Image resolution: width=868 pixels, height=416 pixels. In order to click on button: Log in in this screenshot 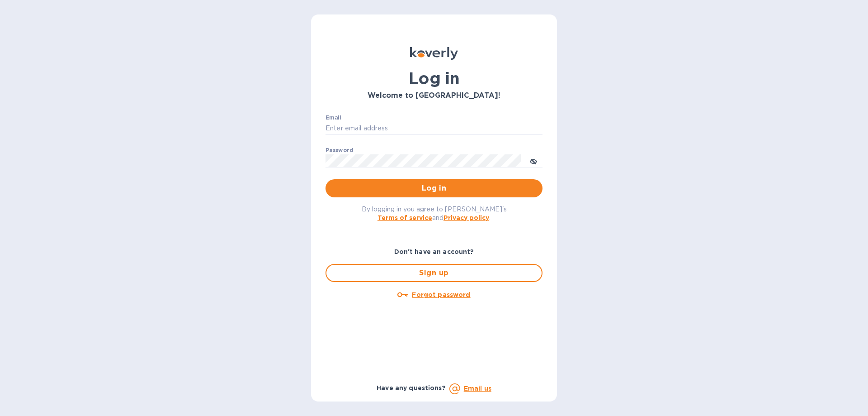, I will do `click(434, 188)`.